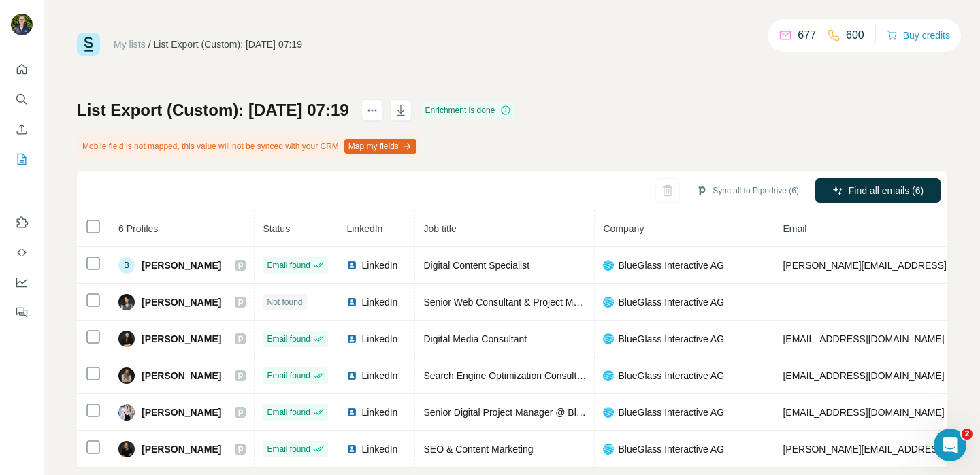 The height and width of the screenshot is (475, 980). What do you see at coordinates (22, 223) in the screenshot?
I see `button: Use Surfe on LinkedIn` at bounding box center [22, 223].